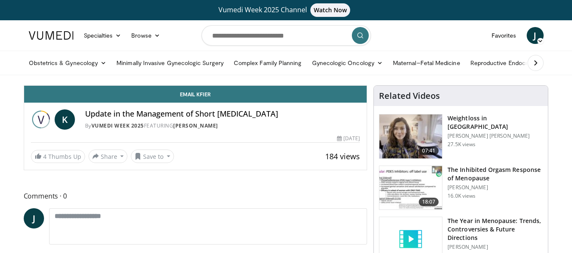 The height and width of the screenshot is (253, 572). Describe the element at coordinates (51, 36) in the screenshot. I see `img: VuMedi Logo` at that location.